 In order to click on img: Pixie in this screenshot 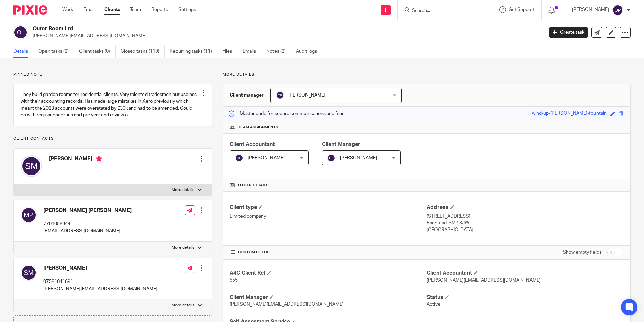, I will do `click(30, 10)`.